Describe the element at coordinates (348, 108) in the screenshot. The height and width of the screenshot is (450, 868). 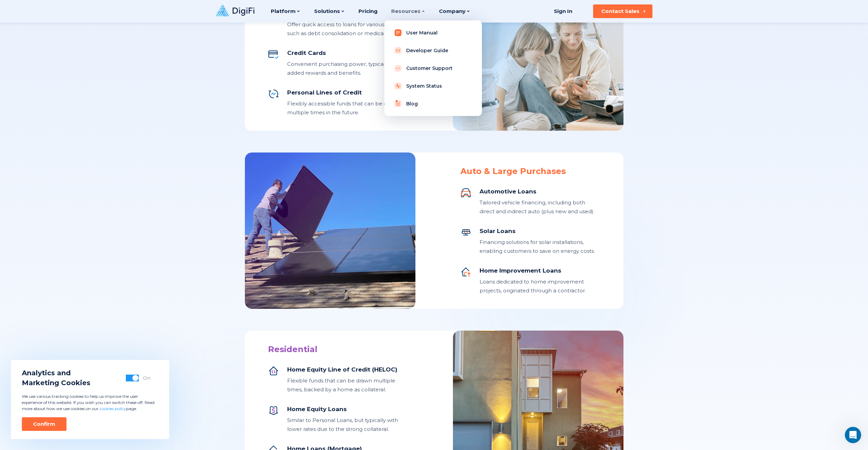
I see `div: Flexibly accessible funds that can be drawn multiple times in the future.` at that location.